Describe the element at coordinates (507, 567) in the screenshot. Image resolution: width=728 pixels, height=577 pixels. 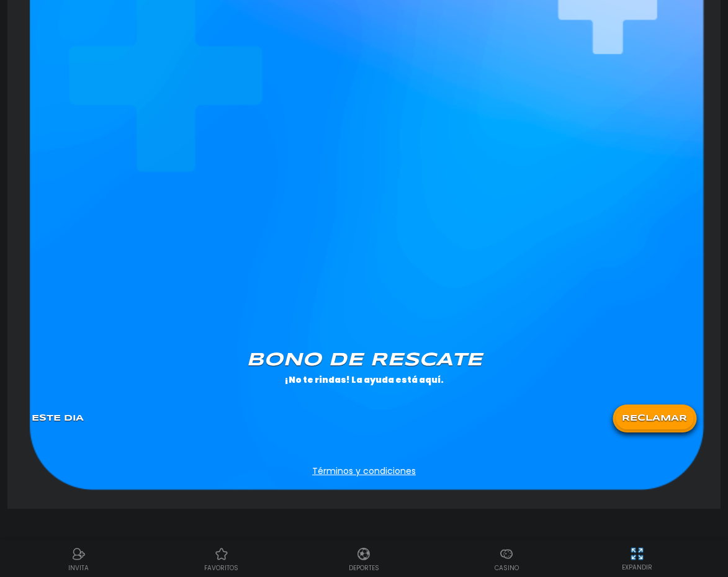
I see `p: Casino` at that location.